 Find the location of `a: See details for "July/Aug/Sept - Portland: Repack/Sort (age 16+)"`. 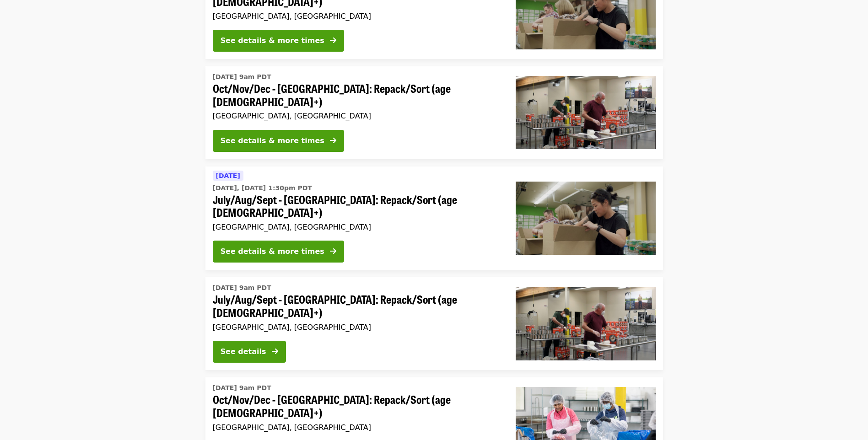

a: See details for "July/Aug/Sept - Portland: Repack/Sort (age 16+)" is located at coordinates (434, 323).